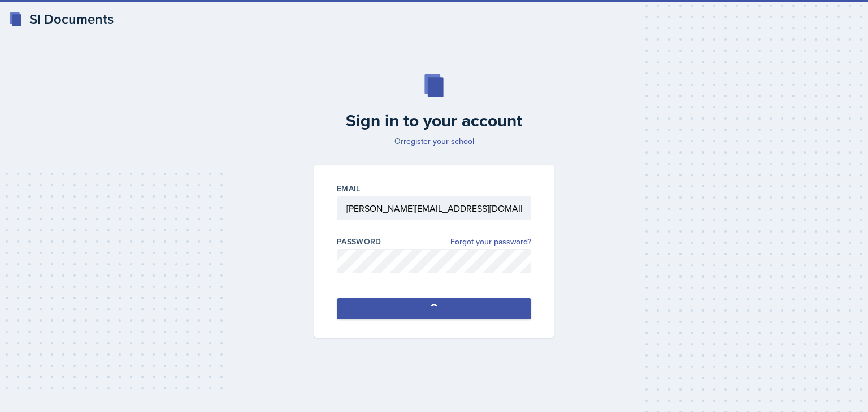  Describe the element at coordinates (434, 141) in the screenshot. I see `p: Or` at that location.